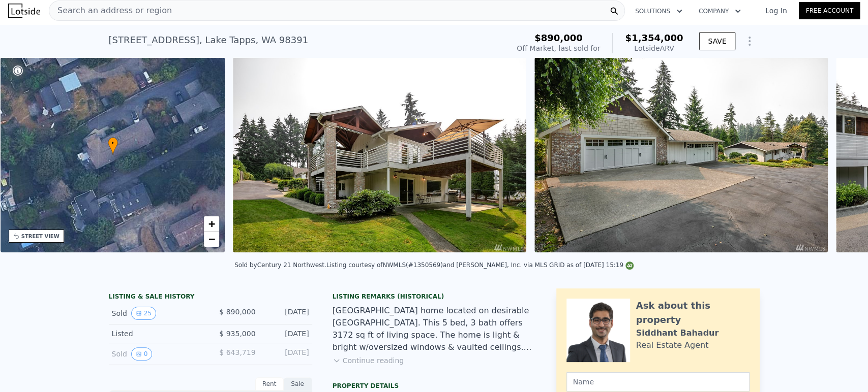 Image resolution: width=868 pixels, height=392 pixels. I want to click on button: Company, so click(719, 11).